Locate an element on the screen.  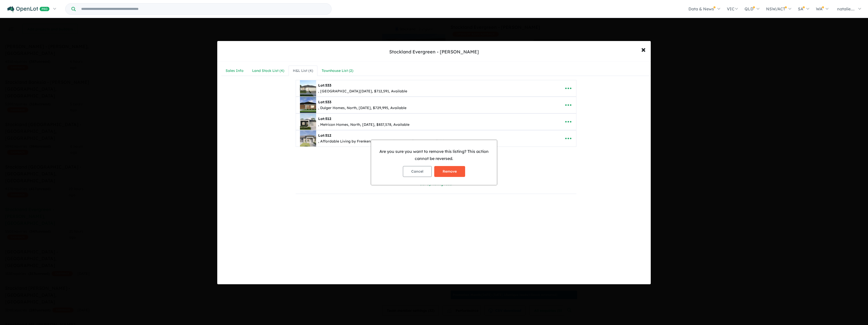
img: Openlot PRO Logo White is located at coordinates (28, 9).